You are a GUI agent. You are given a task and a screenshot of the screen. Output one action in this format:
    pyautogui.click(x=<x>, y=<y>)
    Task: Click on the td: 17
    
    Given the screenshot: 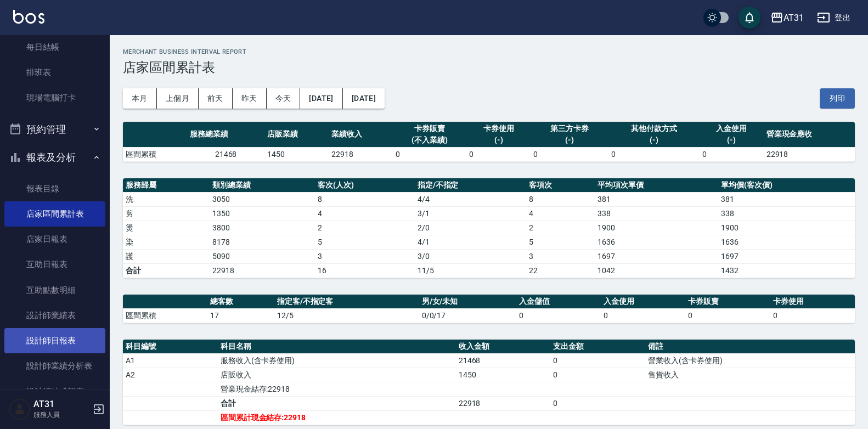 What is the action you would take?
    pyautogui.click(x=241, y=315)
    